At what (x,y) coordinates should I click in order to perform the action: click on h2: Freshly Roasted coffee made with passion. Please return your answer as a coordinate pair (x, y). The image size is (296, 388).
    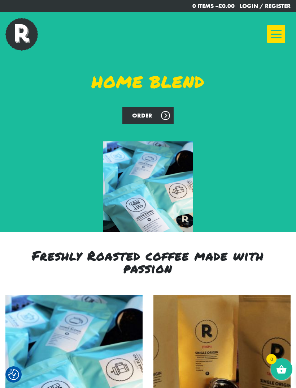
    Looking at the image, I should click on (148, 262).